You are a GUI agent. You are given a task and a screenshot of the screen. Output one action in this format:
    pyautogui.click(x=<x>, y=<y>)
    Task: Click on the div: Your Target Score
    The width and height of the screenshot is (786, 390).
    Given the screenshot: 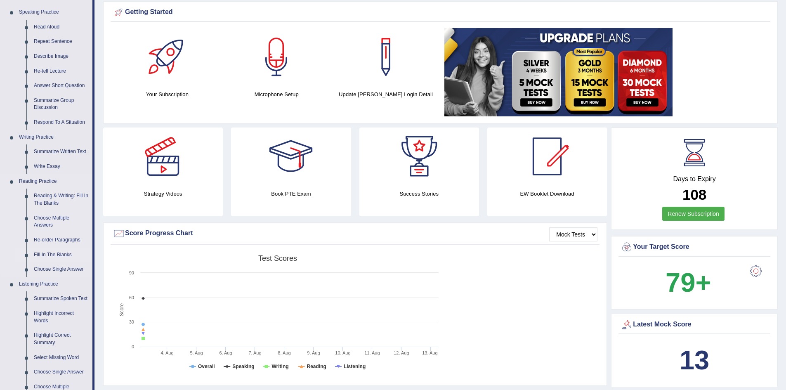 What is the action you would take?
    pyautogui.click(x=694, y=247)
    